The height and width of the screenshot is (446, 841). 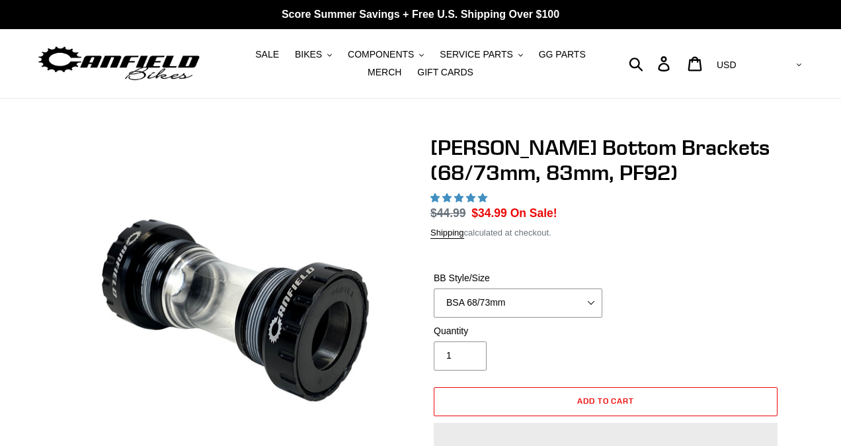 What do you see at coordinates (518, 278) in the screenshot?
I see `label: BB Style/Size` at bounding box center [518, 278].